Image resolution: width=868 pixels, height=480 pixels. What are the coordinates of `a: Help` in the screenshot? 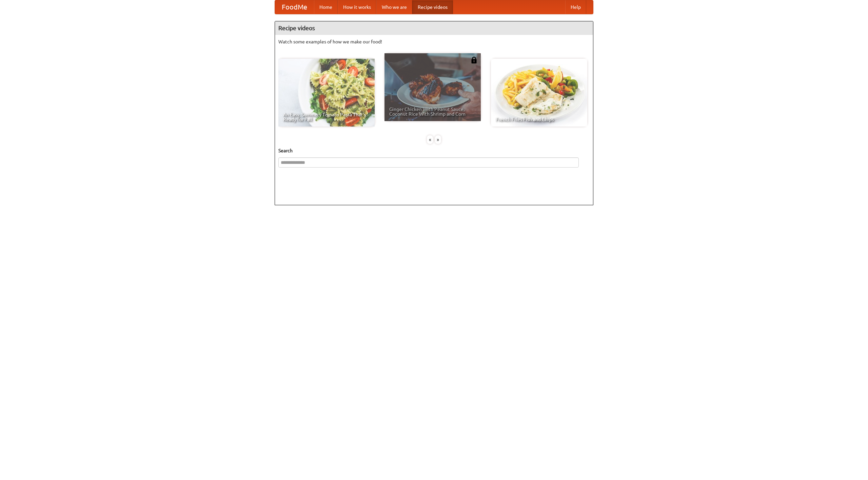 It's located at (576, 7).